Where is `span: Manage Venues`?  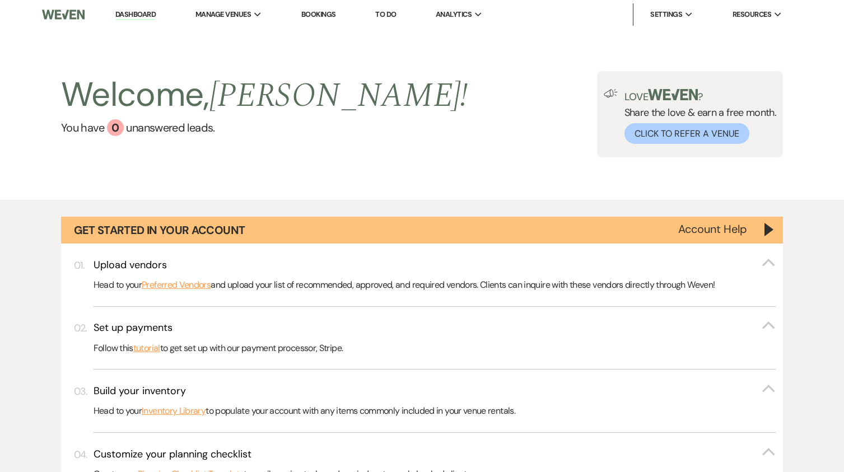 span: Manage Venues is located at coordinates (223, 15).